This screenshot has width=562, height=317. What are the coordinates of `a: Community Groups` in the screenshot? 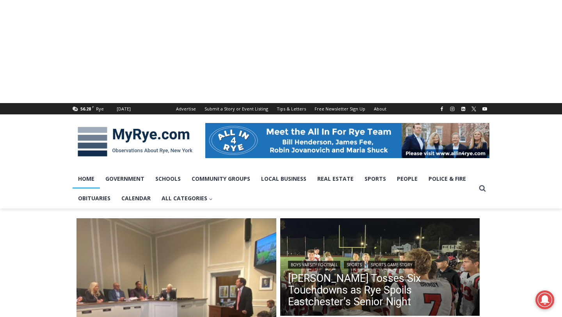 It's located at (221, 179).